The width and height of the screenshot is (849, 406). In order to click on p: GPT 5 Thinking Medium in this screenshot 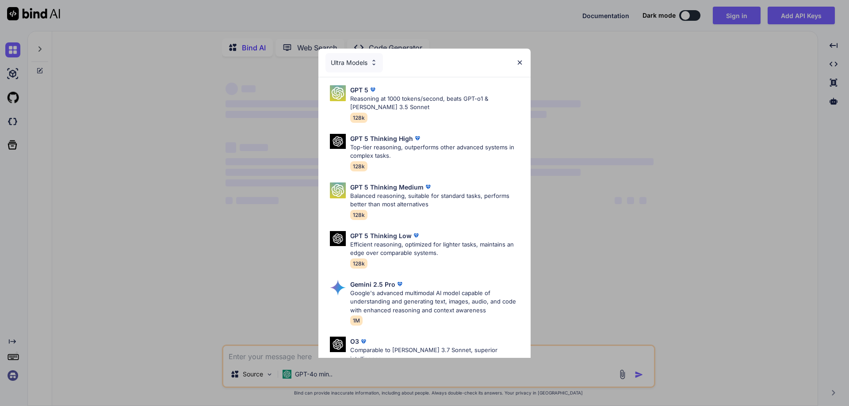, I will do `click(387, 187)`.